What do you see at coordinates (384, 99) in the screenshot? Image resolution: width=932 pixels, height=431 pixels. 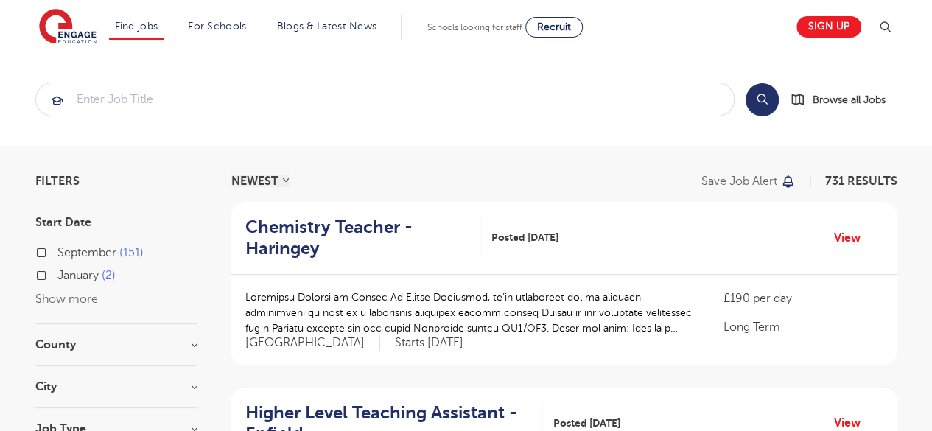 I see `div: Submit` at bounding box center [384, 99].